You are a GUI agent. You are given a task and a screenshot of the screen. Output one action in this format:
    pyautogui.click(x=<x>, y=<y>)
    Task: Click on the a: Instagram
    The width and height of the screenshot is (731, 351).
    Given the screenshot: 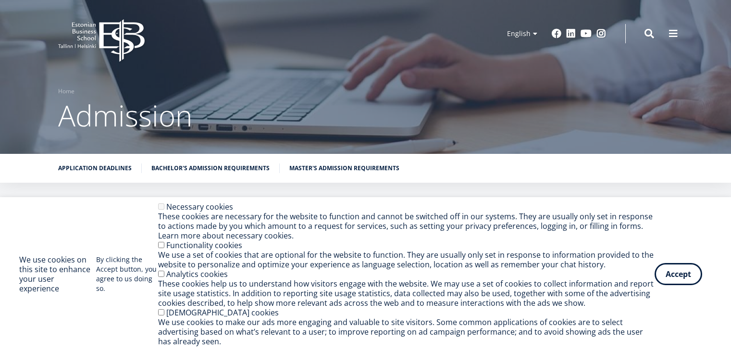 What is the action you would take?
    pyautogui.click(x=601, y=34)
    